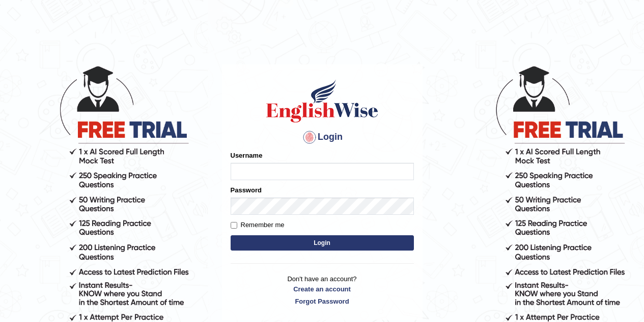 The height and width of the screenshot is (322, 644). What do you see at coordinates (246, 155) in the screenshot?
I see `label: Username` at bounding box center [246, 155].